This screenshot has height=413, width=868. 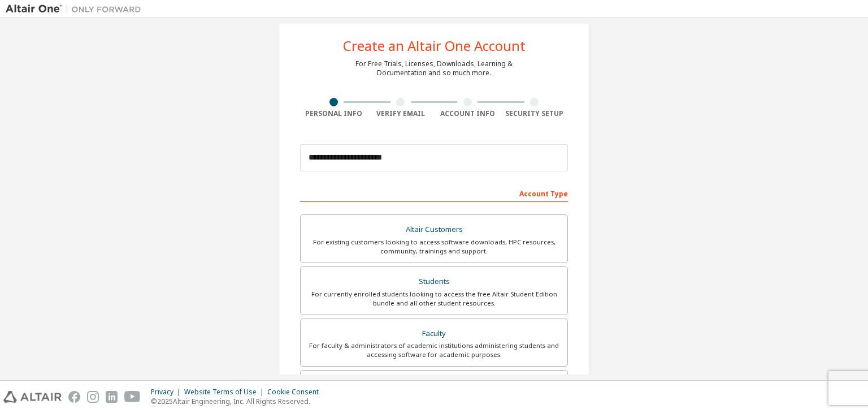 I want to click on div: Verify Email, so click(x=400, y=113).